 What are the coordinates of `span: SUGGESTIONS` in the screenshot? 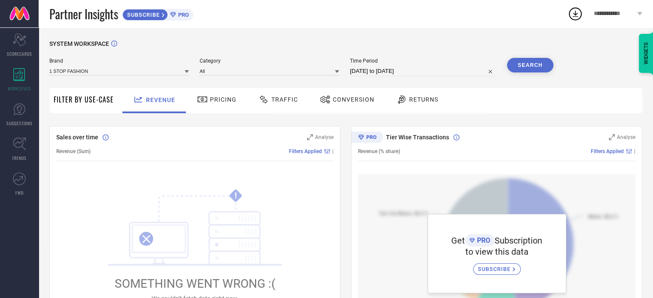 It's located at (19, 123).